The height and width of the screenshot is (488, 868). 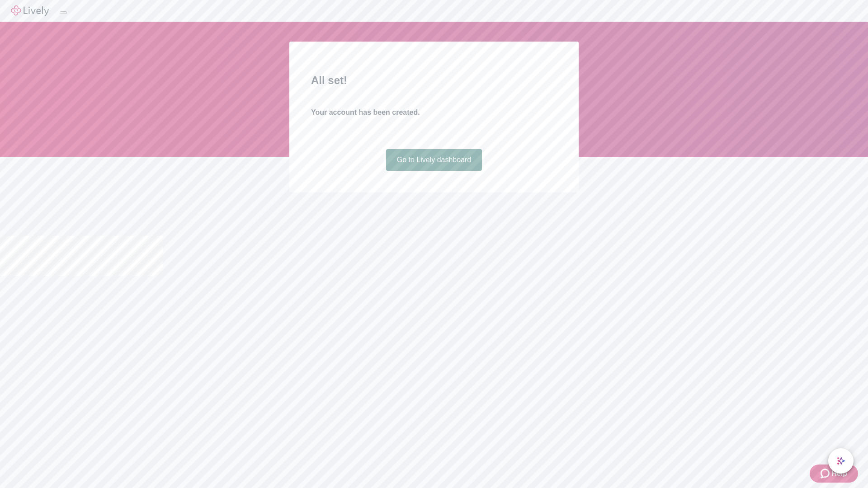 What do you see at coordinates (833, 473) in the screenshot?
I see `button: Zendesk support iconHelp` at bounding box center [833, 473].